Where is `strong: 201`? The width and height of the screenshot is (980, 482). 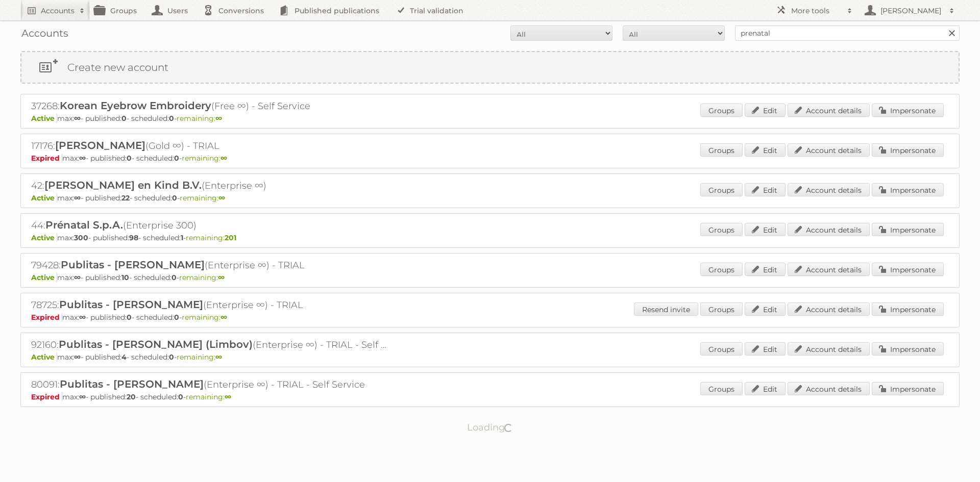
strong: 201 is located at coordinates (230, 238).